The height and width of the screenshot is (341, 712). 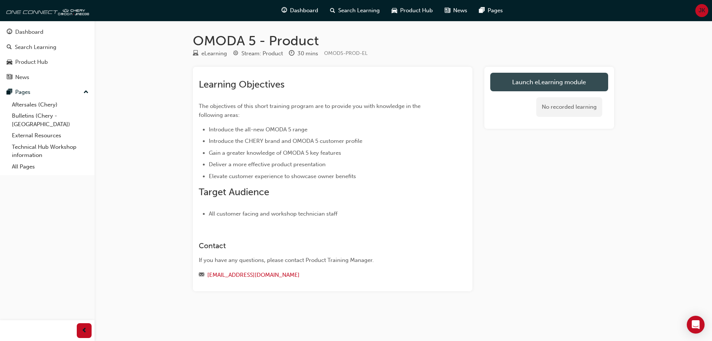 What do you see at coordinates (319, 275) in the screenshot?
I see `div: Email` at bounding box center [319, 275].